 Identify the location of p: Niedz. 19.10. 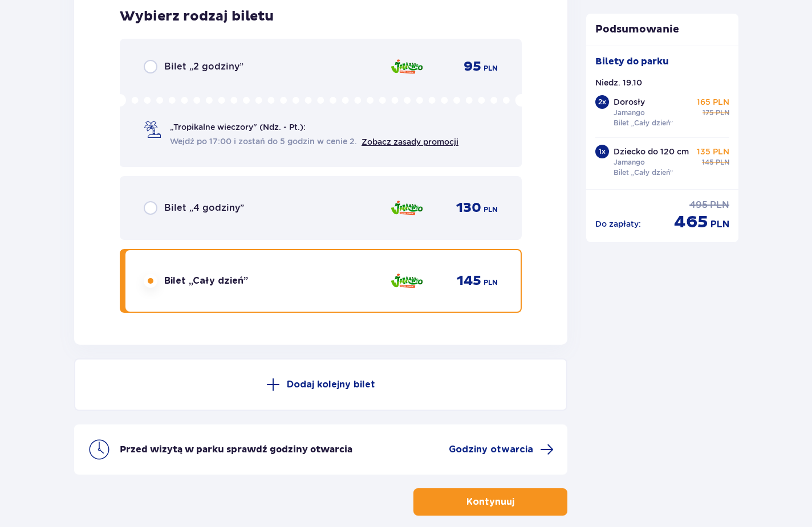
(619, 83).